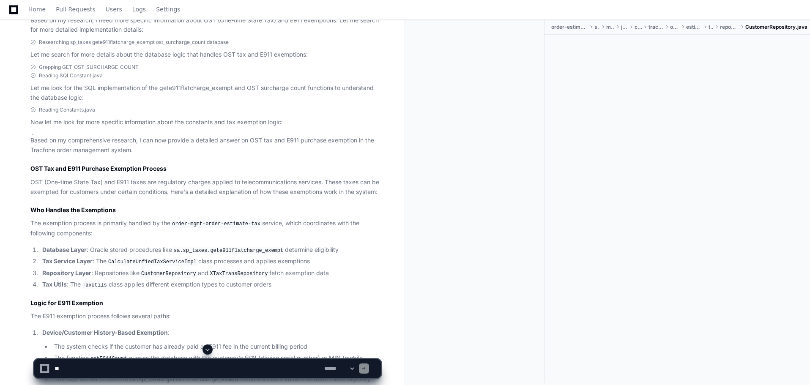 Image resolution: width=810 pixels, height=385 pixels. I want to click on code: CalculateUnfiedTaxServiceImpl, so click(152, 262).